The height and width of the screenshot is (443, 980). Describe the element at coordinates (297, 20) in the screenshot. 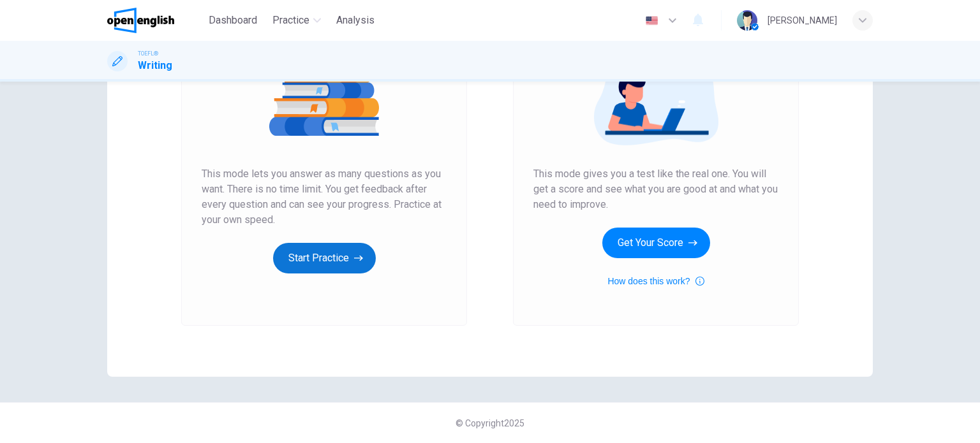

I see `button: Practice` at that location.